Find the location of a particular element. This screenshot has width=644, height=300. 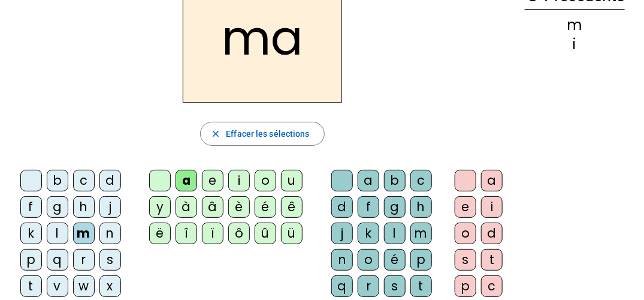

div: ü is located at coordinates (292, 233).